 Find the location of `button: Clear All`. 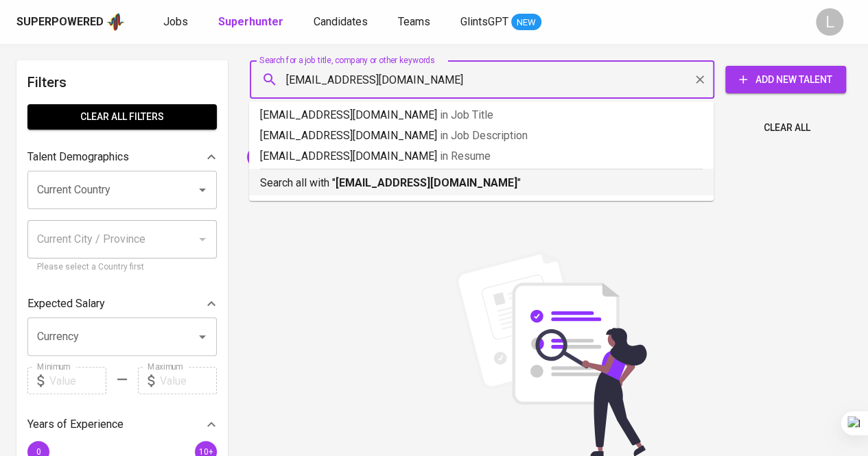

button: Clear All is located at coordinates (787, 127).